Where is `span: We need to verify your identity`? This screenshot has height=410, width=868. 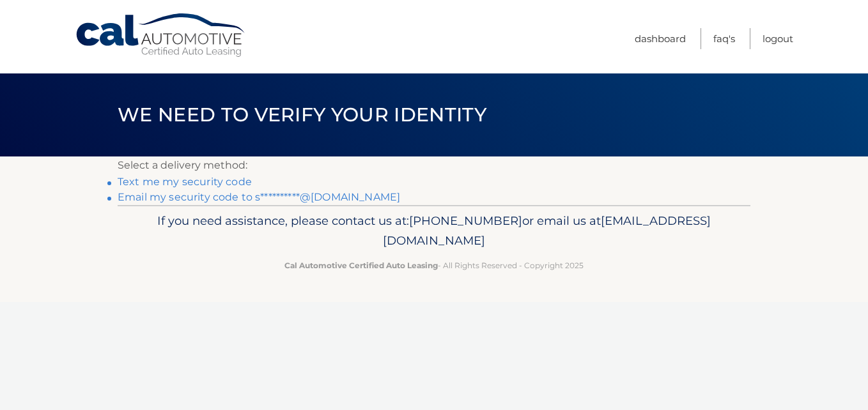
span: We need to verify your identity is located at coordinates (301, 114).